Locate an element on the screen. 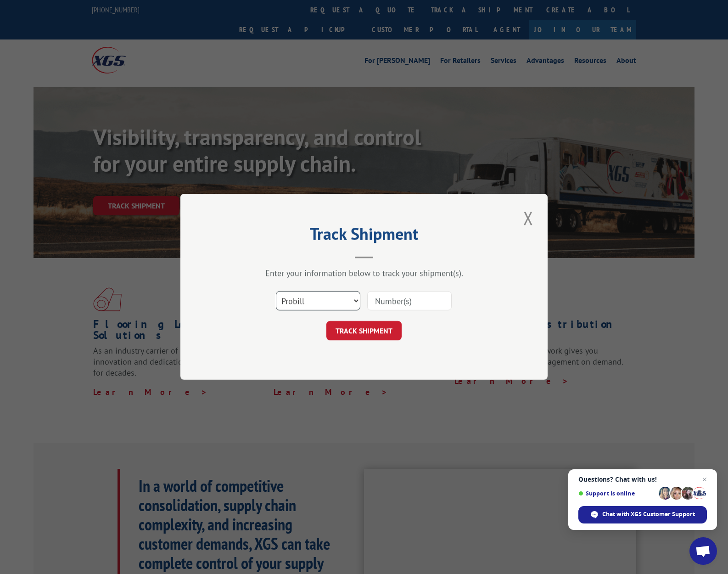 This screenshot has height=574, width=728. input: Number(s) is located at coordinates (410, 301).